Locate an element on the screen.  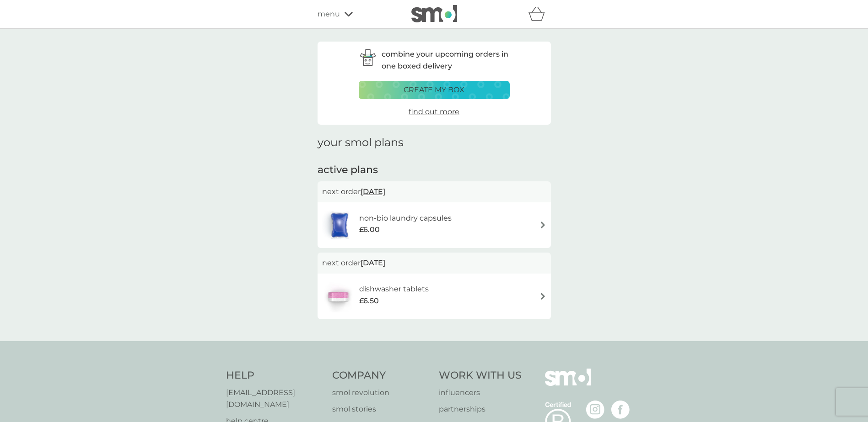
p: influencers is located at coordinates (480, 393).